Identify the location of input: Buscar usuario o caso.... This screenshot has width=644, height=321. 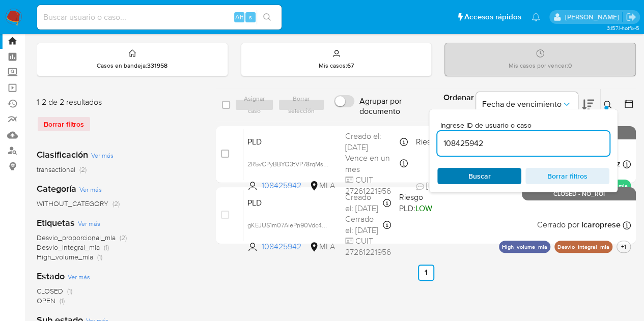
(159, 17).